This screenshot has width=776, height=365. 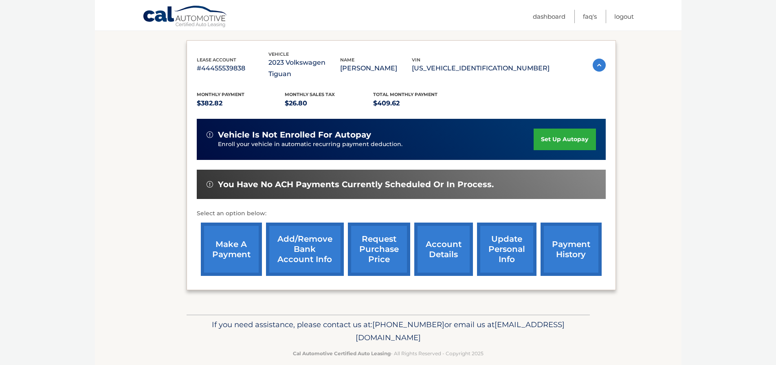 What do you see at coordinates (405, 94) in the screenshot?
I see `span: Total Monthly Payment` at bounding box center [405, 94].